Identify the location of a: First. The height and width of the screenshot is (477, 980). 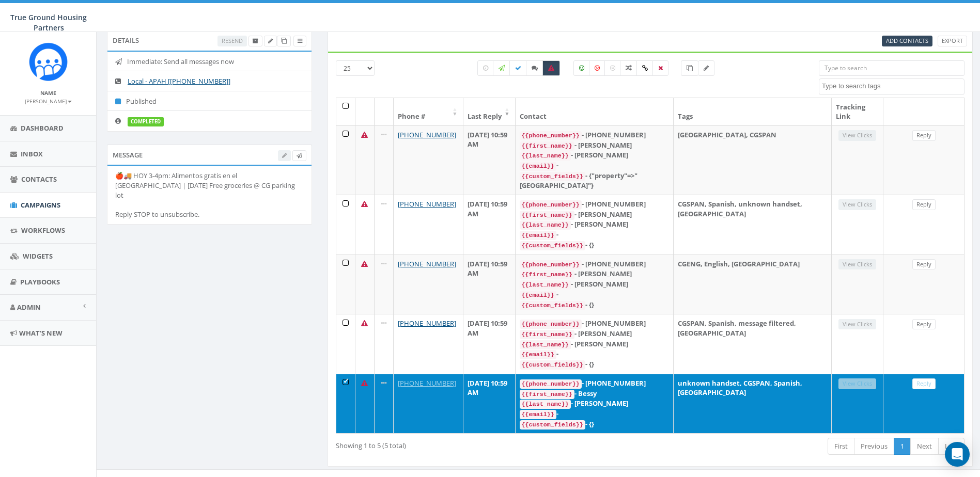
(841, 446).